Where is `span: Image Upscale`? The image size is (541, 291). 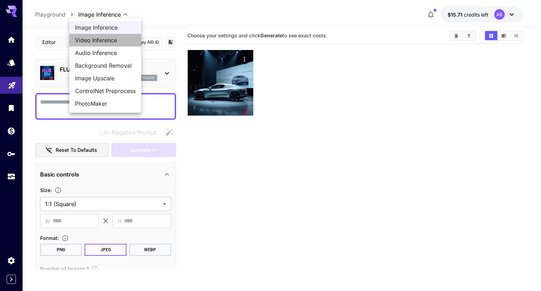
span: Image Upscale is located at coordinates (105, 78).